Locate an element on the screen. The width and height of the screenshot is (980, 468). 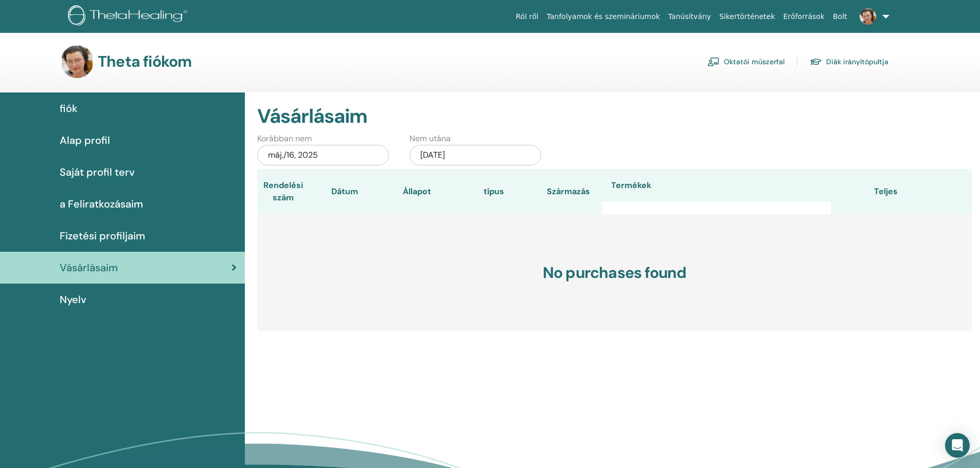
span: Saját profil terv is located at coordinates (97, 172).